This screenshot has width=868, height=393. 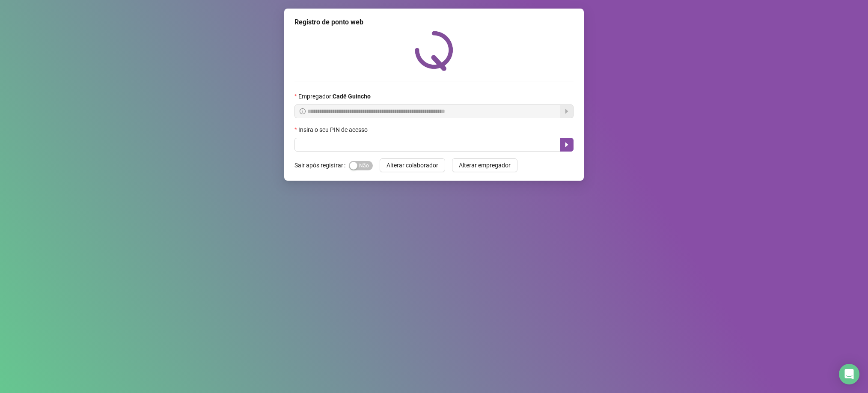 What do you see at coordinates (484, 165) in the screenshot?
I see `span: Alterar empregador` at bounding box center [484, 165].